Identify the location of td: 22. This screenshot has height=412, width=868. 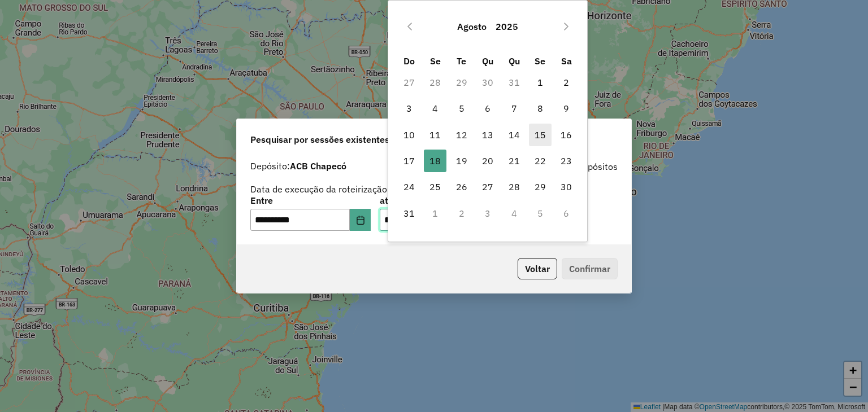
(540, 161).